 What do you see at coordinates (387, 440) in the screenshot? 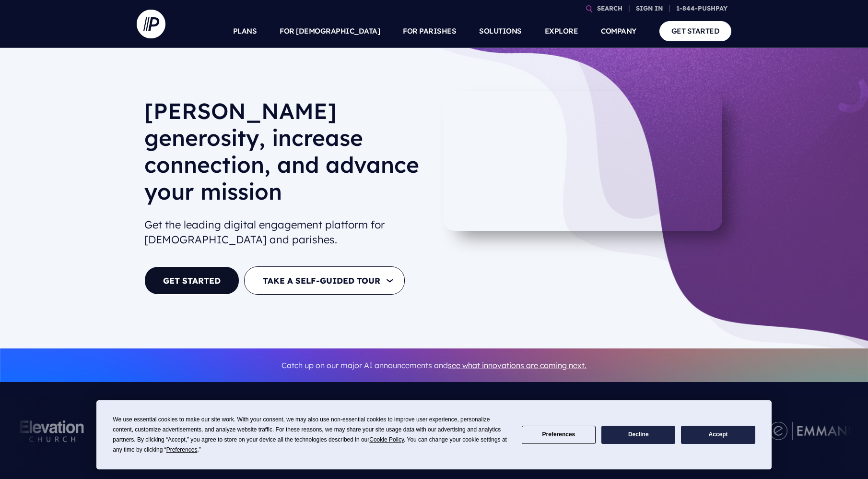
I see `span: Cookie Policy` at bounding box center [387, 440].